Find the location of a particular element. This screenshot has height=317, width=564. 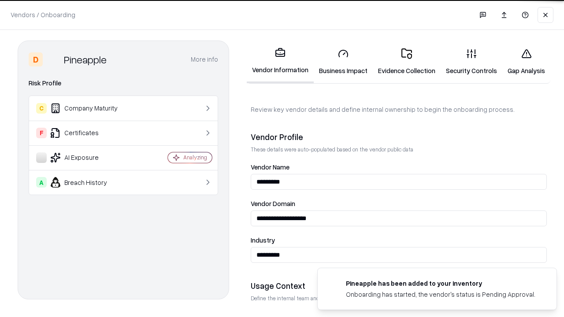

div: Company Maturity is located at coordinates (89, 108).